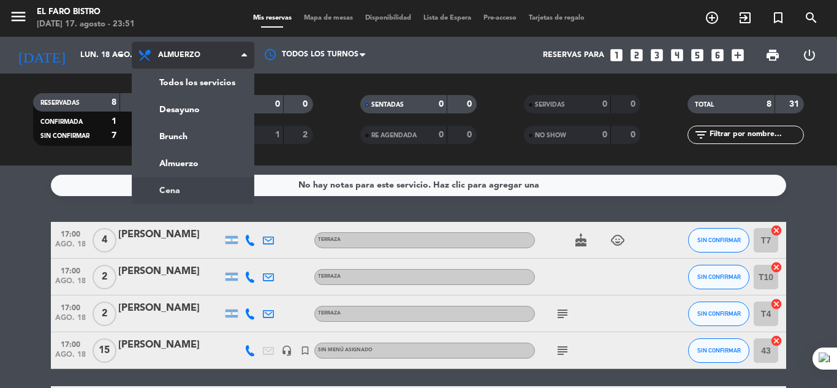 The height and width of the screenshot is (388, 837). Describe the element at coordinates (581, 240) in the screenshot. I see `i: cake` at that location.